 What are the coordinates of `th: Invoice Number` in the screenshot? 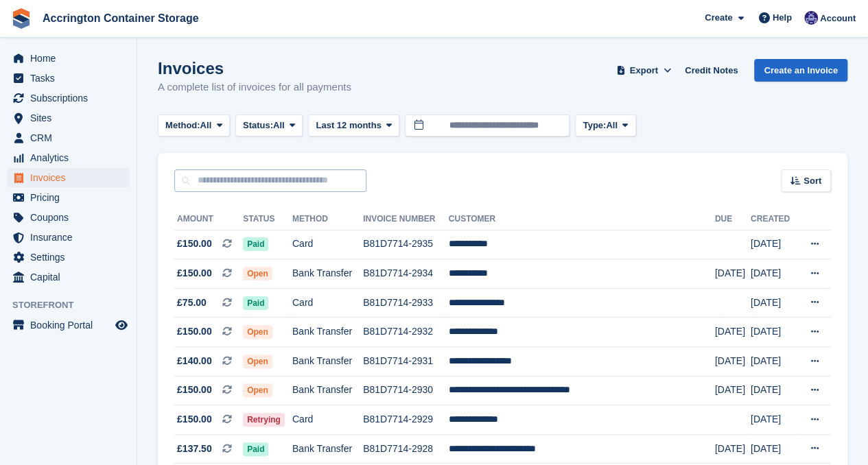 It's located at (406, 220).